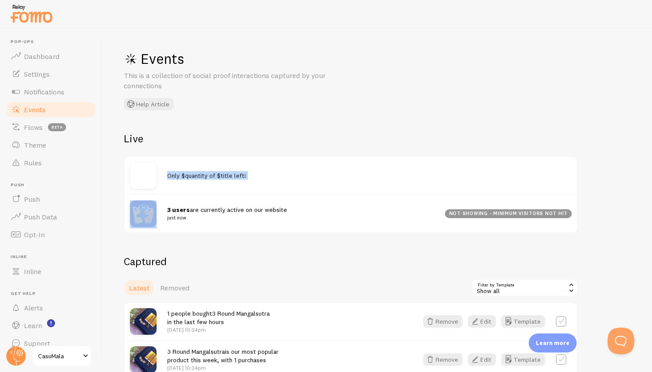 The height and width of the screenshot is (372, 652). What do you see at coordinates (33, 127) in the screenshot?
I see `span: Flows` at bounding box center [33, 127].